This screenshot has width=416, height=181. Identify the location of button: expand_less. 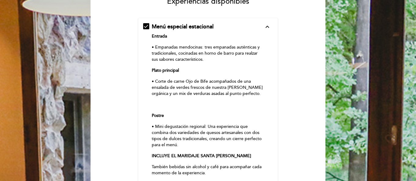
(267, 27).